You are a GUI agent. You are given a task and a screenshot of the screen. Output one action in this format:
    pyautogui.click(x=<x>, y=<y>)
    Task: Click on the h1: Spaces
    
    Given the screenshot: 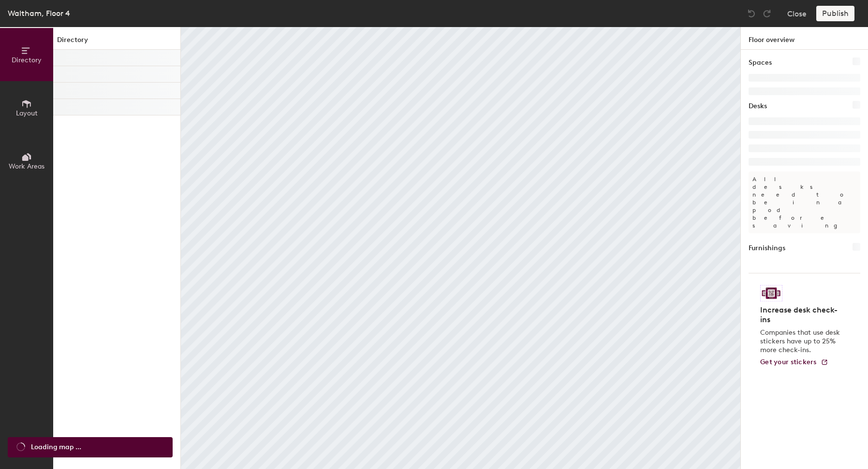 What is the action you would take?
    pyautogui.click(x=760, y=63)
    